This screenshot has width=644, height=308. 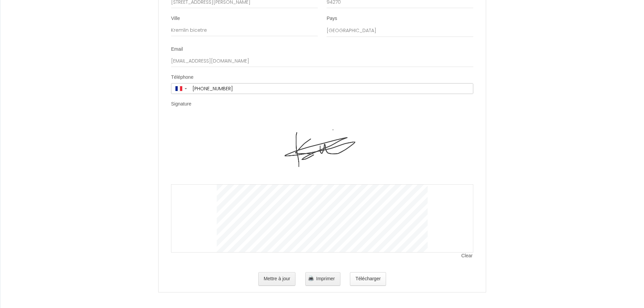 I want to click on label: Signature, so click(x=181, y=104).